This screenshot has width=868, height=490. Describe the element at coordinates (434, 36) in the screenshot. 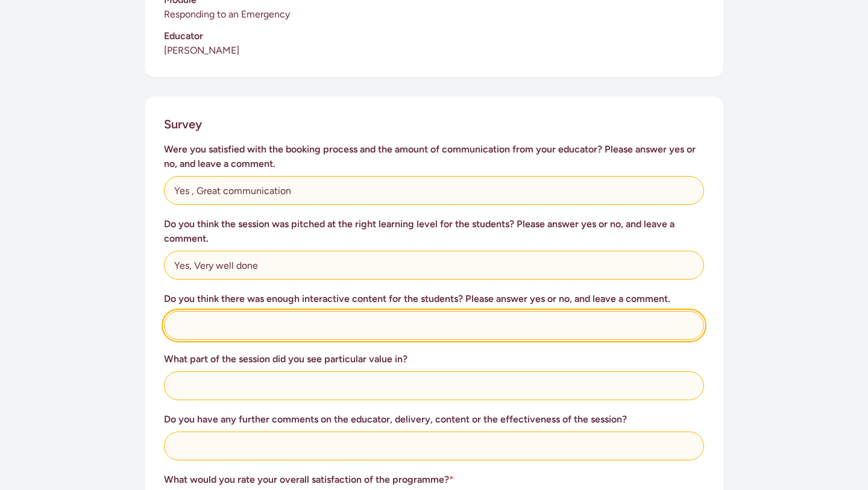

I see `h3: Educator` at that location.